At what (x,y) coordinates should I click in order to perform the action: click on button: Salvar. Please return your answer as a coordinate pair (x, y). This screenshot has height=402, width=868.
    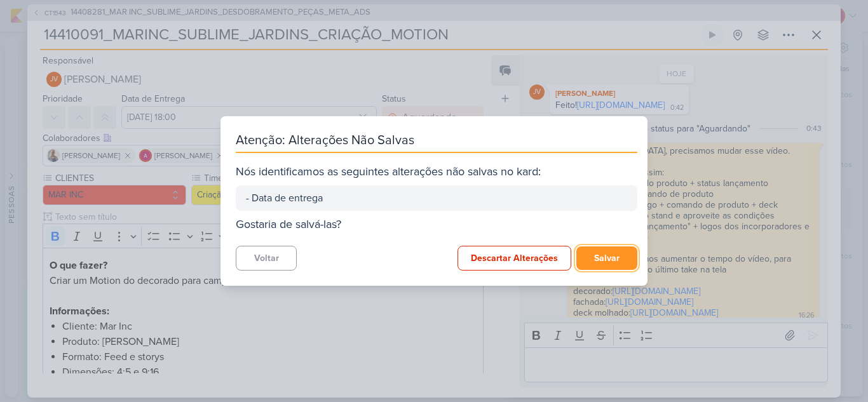
    Looking at the image, I should click on (607, 258).